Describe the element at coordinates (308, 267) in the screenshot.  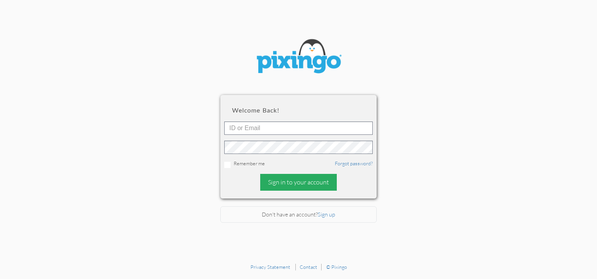
I see `a: Contact` at that location.